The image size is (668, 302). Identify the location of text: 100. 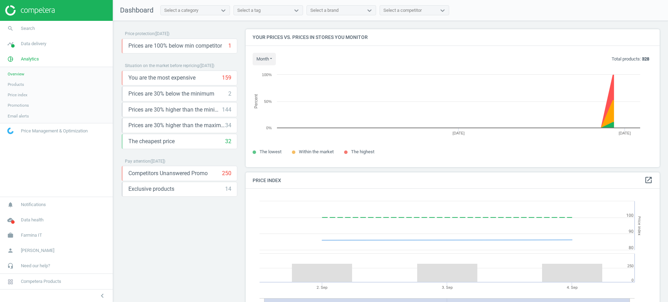
(630, 216).